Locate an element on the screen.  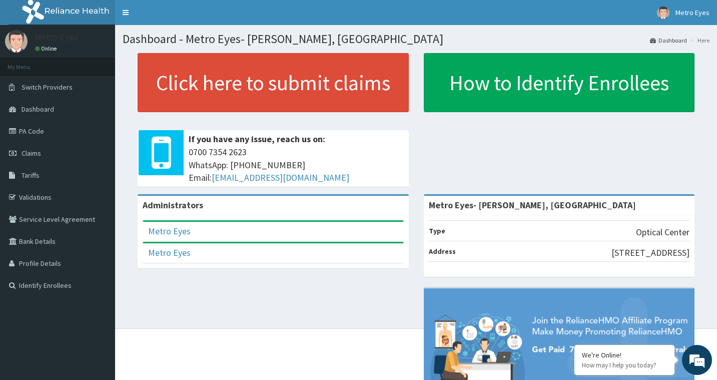
li: Here is located at coordinates (698, 40).